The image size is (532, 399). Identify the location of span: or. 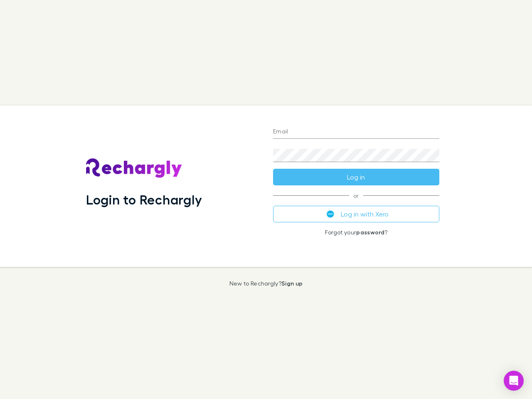
(356, 195).